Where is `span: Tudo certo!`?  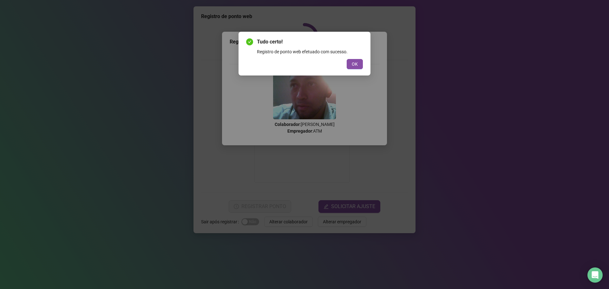
span: Tudo certo! is located at coordinates (310, 42).